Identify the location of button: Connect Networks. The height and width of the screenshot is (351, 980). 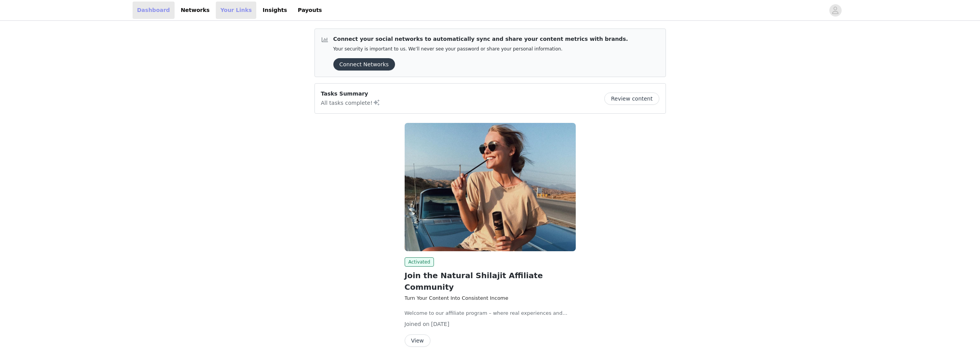
(364, 64).